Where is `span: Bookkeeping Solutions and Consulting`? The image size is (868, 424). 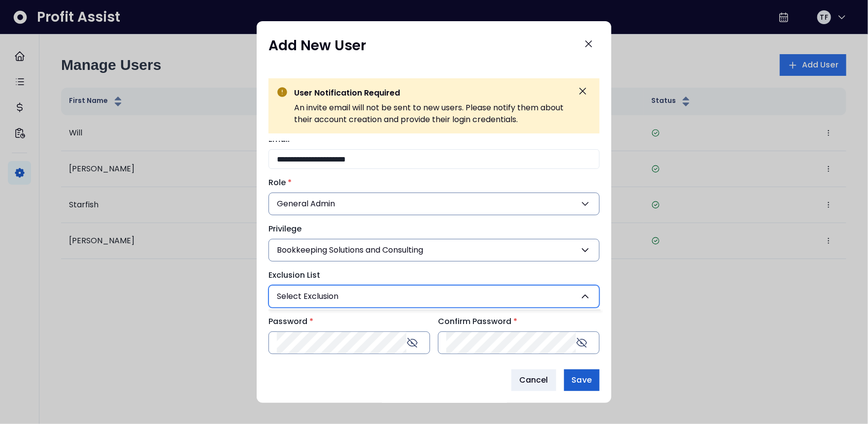 span: Bookkeeping Solutions and Consulting is located at coordinates (350, 250).